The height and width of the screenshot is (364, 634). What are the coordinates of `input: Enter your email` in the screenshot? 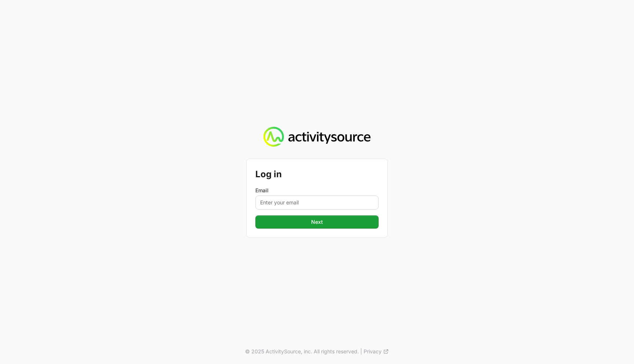 It's located at (317, 202).